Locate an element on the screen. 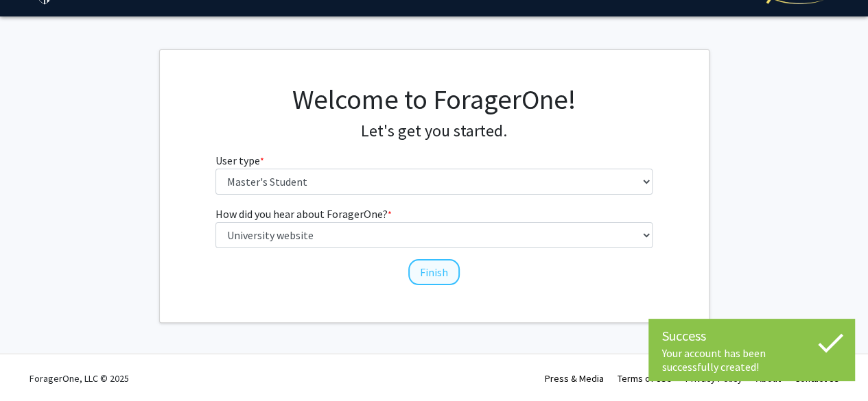  h4: Let's get you started. is located at coordinates (434, 131).